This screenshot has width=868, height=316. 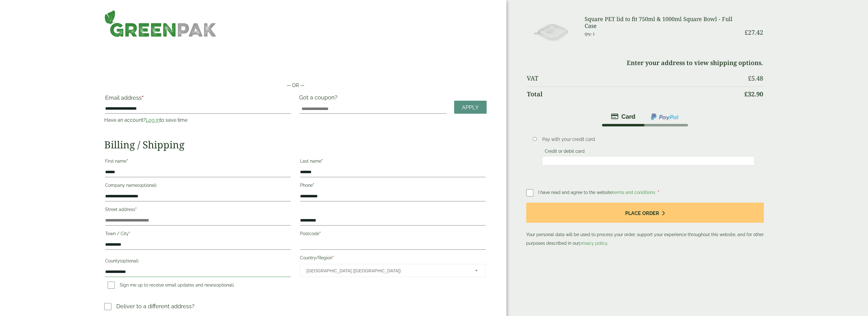 I want to click on a: privacy policy, so click(x=593, y=243).